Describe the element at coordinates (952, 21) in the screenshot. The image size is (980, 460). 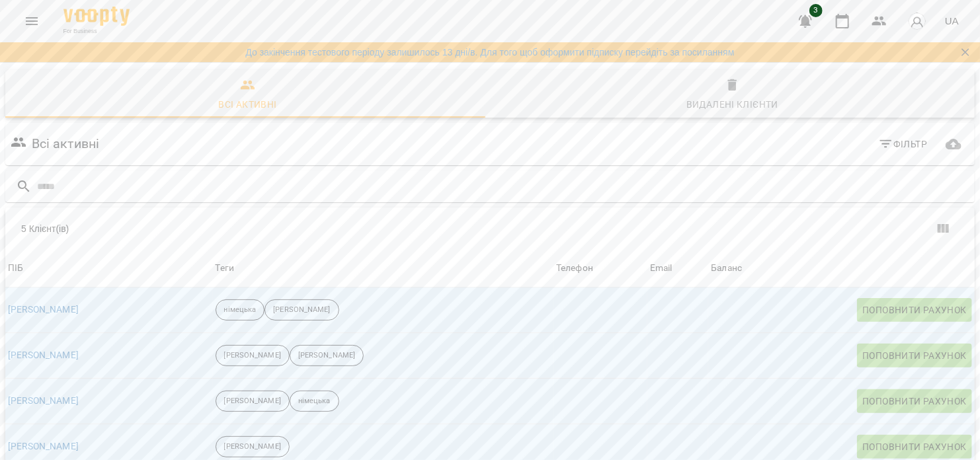
I see `button: UA` at that location.